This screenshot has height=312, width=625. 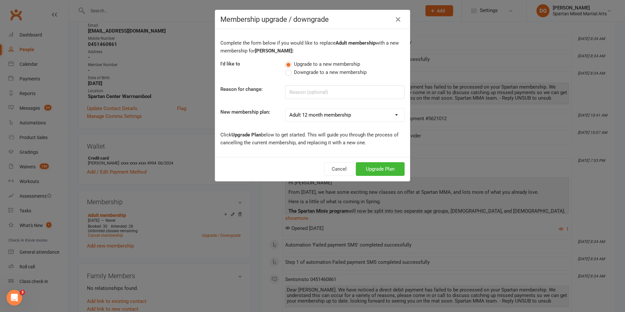 I want to click on label: I'd like to, so click(x=230, y=64).